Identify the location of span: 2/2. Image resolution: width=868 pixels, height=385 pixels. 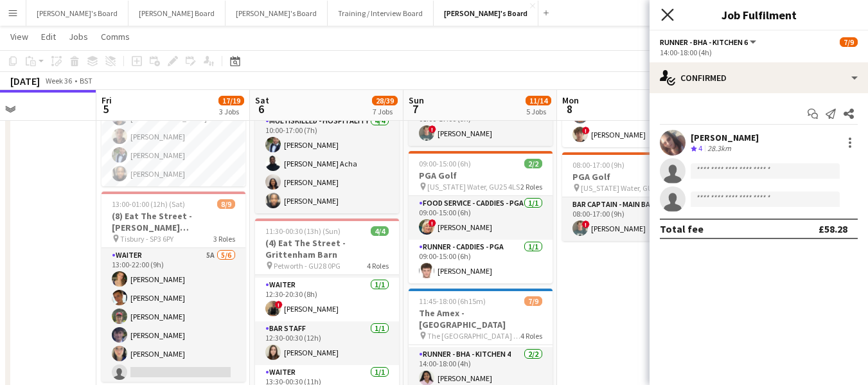
(533, 163).